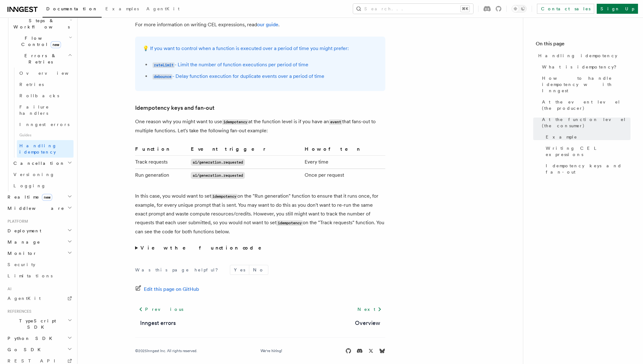 Image resolution: width=643 pixels, height=364 pixels. Describe the element at coordinates (39, 324) in the screenshot. I see `button: TypeScript SDK` at that location.